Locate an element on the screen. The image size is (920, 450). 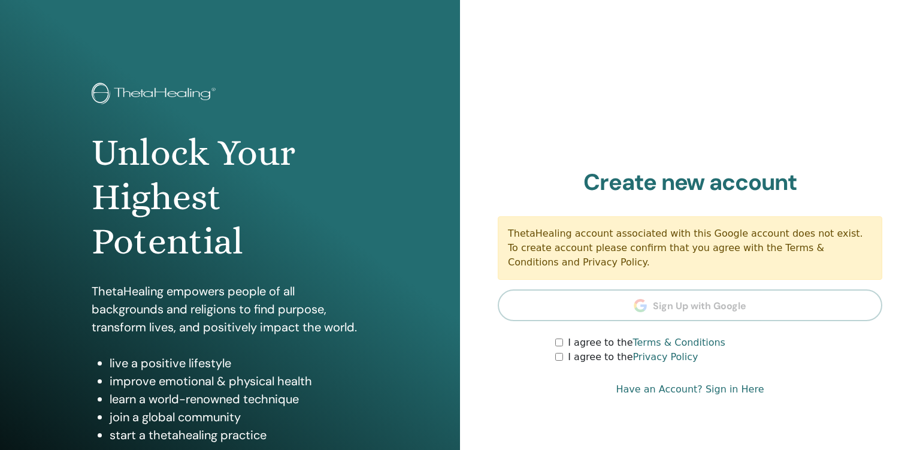
li: learn a world-renowned technique is located at coordinates (239, 399).